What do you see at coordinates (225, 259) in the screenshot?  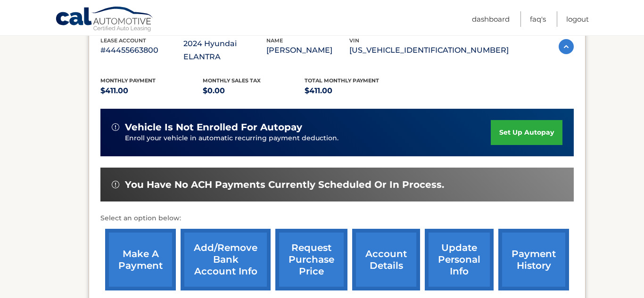 I see `a: Add/Remove bank account info` at bounding box center [225, 259].